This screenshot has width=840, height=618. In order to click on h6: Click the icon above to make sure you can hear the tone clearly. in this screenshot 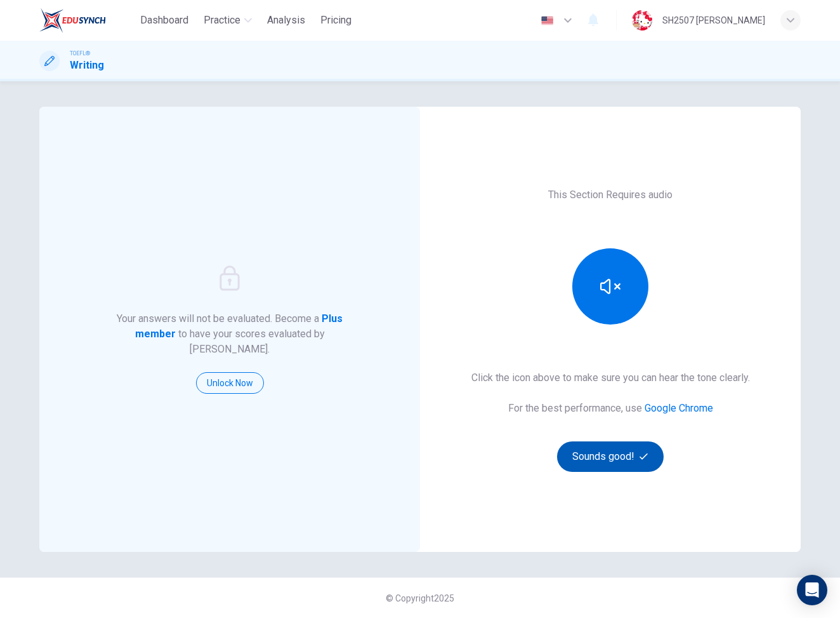, I will do `click(611, 378)`.